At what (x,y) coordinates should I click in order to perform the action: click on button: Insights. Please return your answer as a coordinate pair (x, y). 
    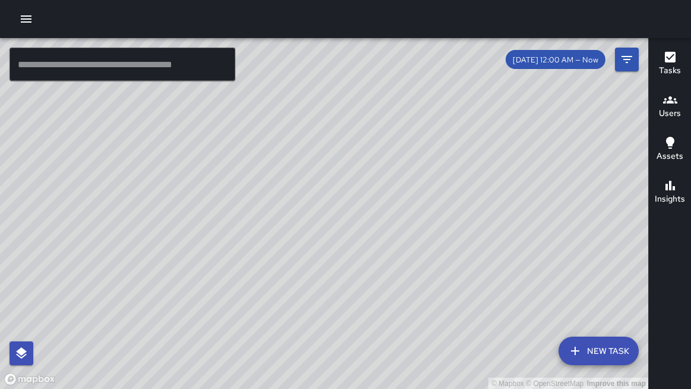
    Looking at the image, I should click on (670, 193).